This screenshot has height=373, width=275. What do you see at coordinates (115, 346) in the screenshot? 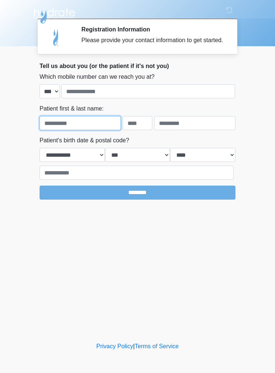
I see `a: Privacy Policy` at bounding box center [115, 346].